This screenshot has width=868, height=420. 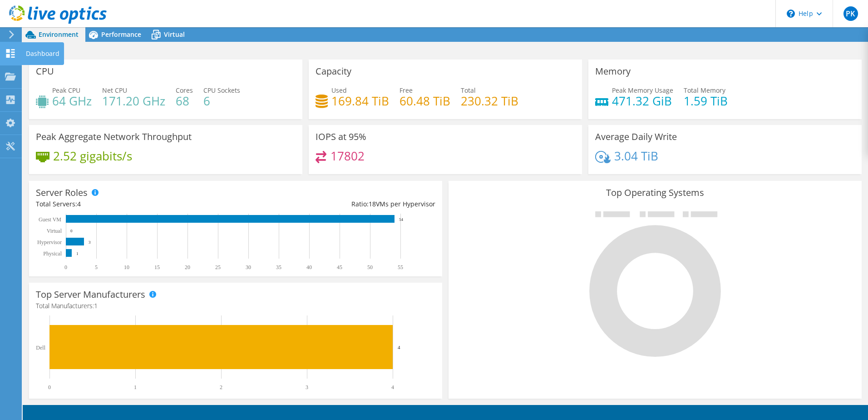 What do you see at coordinates (49, 242) in the screenshot?
I see `text: Hypervisor` at bounding box center [49, 242].